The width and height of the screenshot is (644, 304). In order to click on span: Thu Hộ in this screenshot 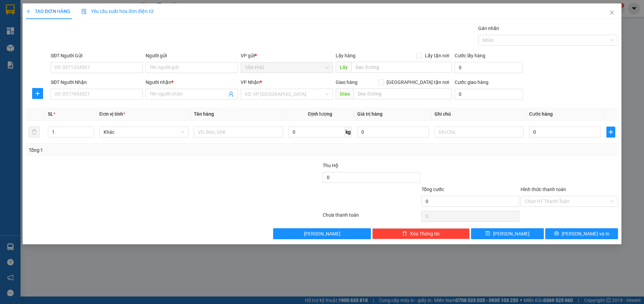, I will do `click(330, 165)`.